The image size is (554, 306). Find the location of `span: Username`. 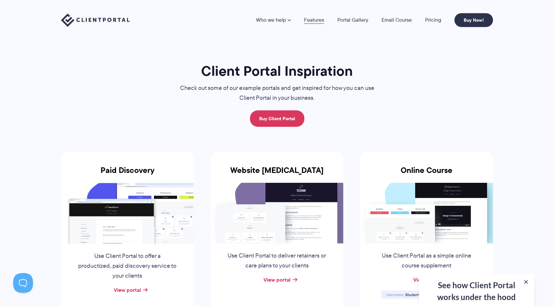

span: Username is located at coordinates (395, 295).